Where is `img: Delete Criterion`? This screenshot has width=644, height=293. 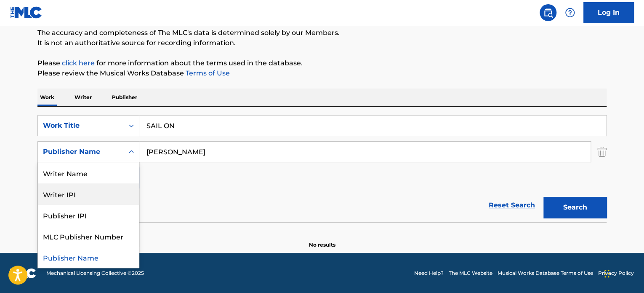 img: Delete Criterion is located at coordinates (602, 152).